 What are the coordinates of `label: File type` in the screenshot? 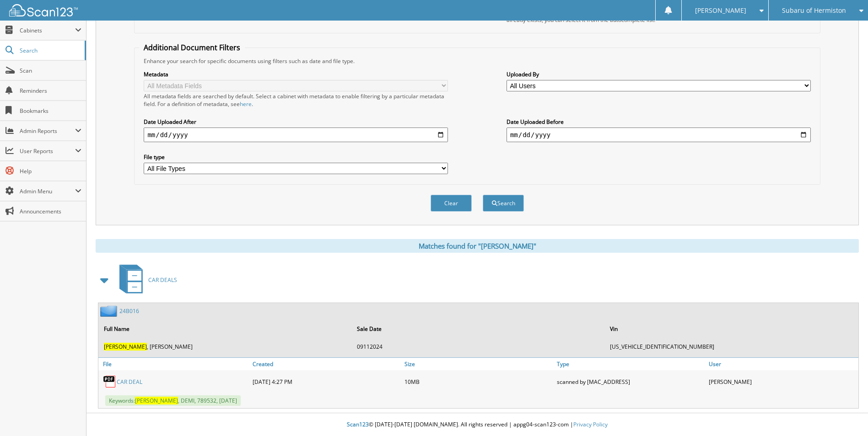 It's located at (295, 157).